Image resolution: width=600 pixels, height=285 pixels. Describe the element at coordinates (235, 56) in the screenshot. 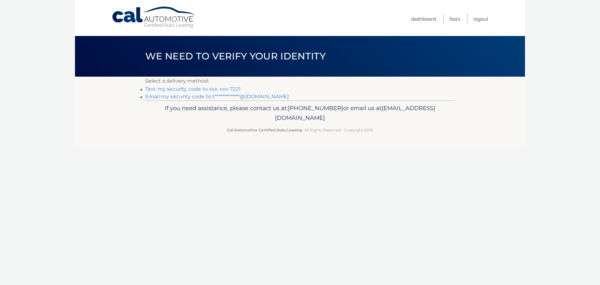

I see `span: We need to verify your identity` at that location.